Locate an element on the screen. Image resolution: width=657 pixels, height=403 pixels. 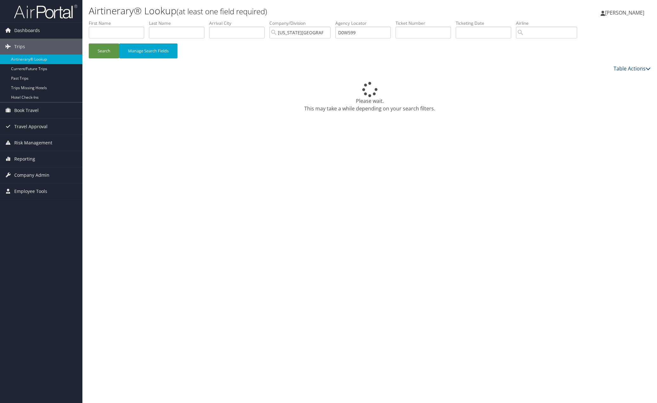
label: Ticket Number is located at coordinates (426, 23).